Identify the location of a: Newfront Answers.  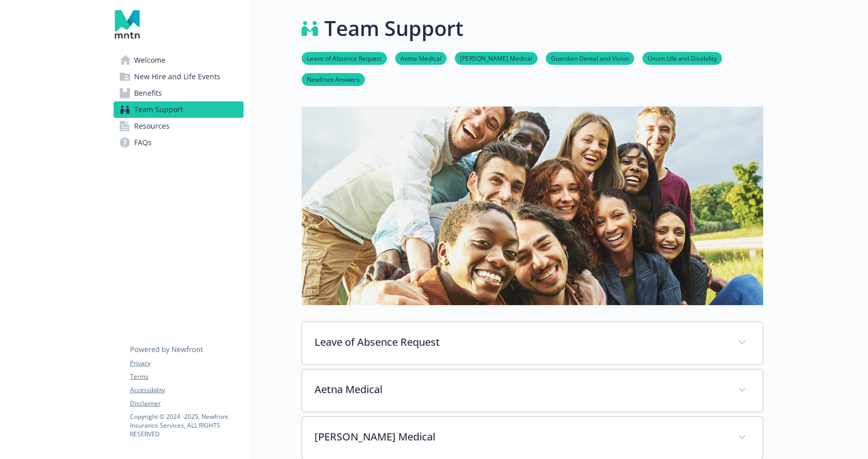
(333, 78).